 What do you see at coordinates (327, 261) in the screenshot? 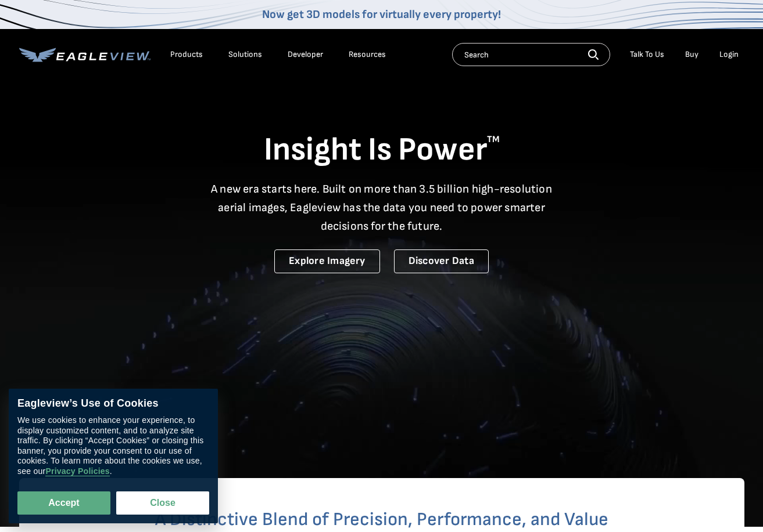
I see `a: Explore Imagery` at bounding box center [327, 261].